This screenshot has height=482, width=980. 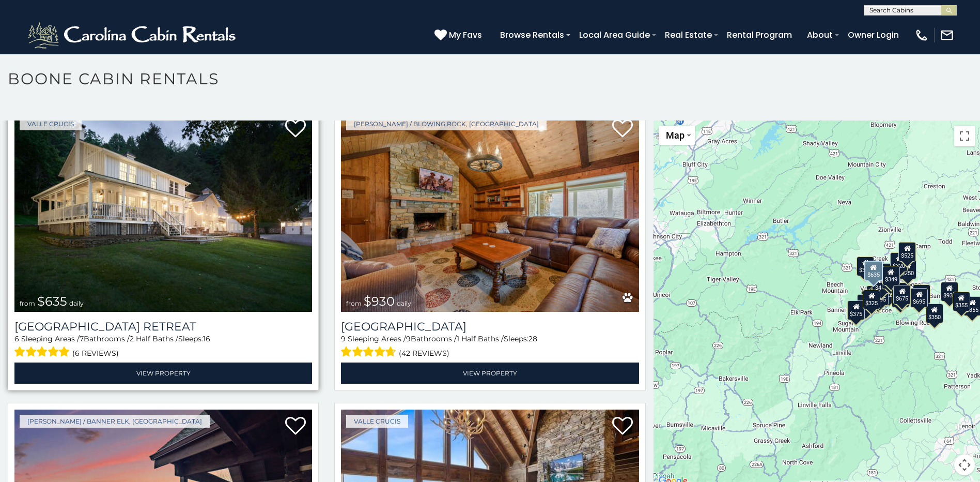 What do you see at coordinates (874, 271) in the screenshot?
I see `div: $635` at bounding box center [874, 271].